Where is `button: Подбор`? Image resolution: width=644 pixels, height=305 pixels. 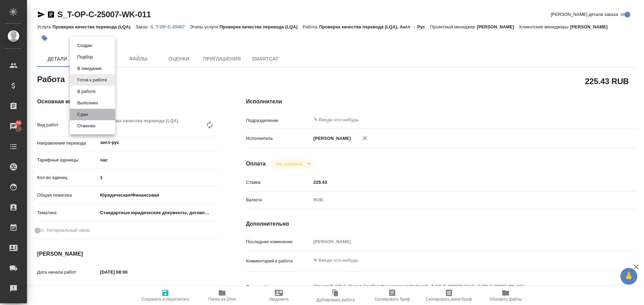 button: Подбор is located at coordinates (85, 57).